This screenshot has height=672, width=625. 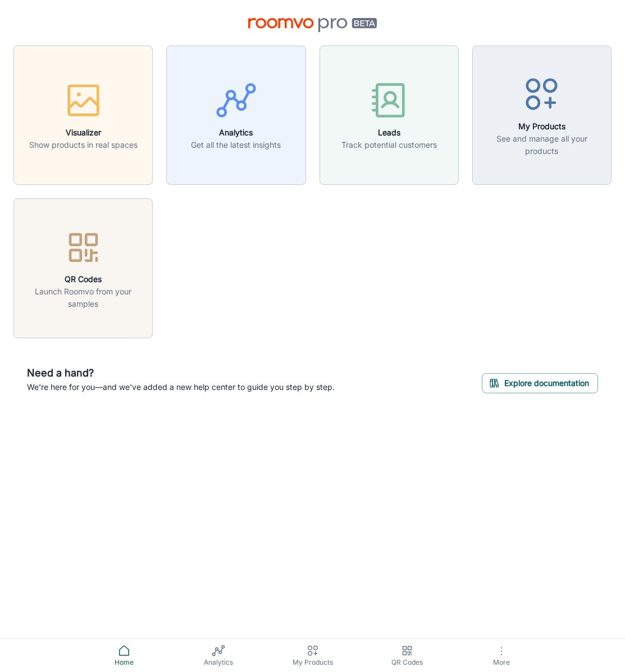 What do you see at coordinates (181, 373) in the screenshot?
I see `h6: Need a hand?` at bounding box center [181, 373].